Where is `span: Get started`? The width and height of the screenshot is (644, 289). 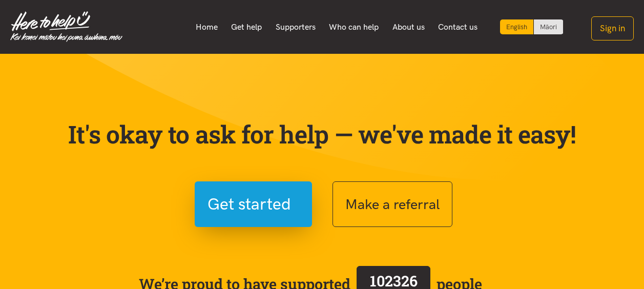
span: Get started is located at coordinates (249, 204).